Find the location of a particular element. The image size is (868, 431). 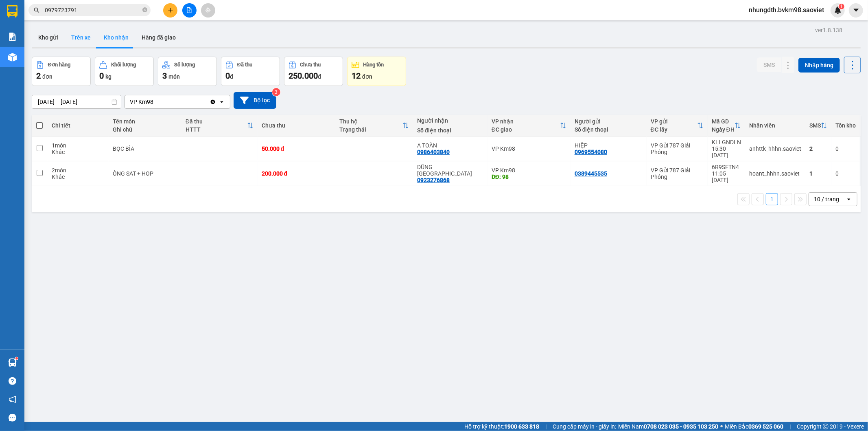

button: Số lượng3món is located at coordinates (187, 71).